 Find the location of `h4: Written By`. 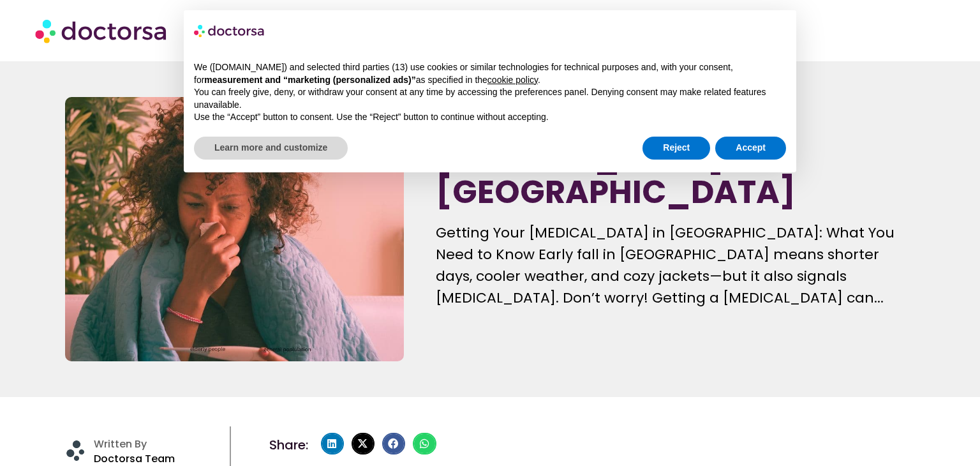

h4: Written By is located at coordinates (158, 444).